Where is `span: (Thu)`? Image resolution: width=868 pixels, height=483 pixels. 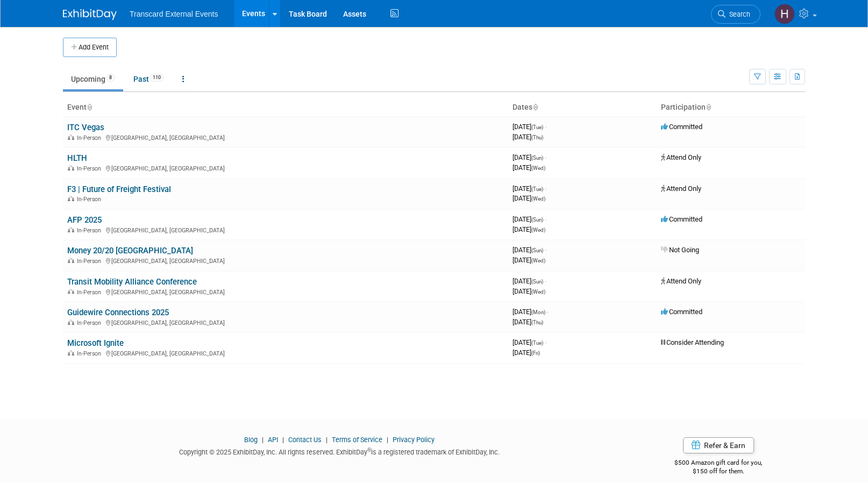
span: (Thu) is located at coordinates (537, 322).